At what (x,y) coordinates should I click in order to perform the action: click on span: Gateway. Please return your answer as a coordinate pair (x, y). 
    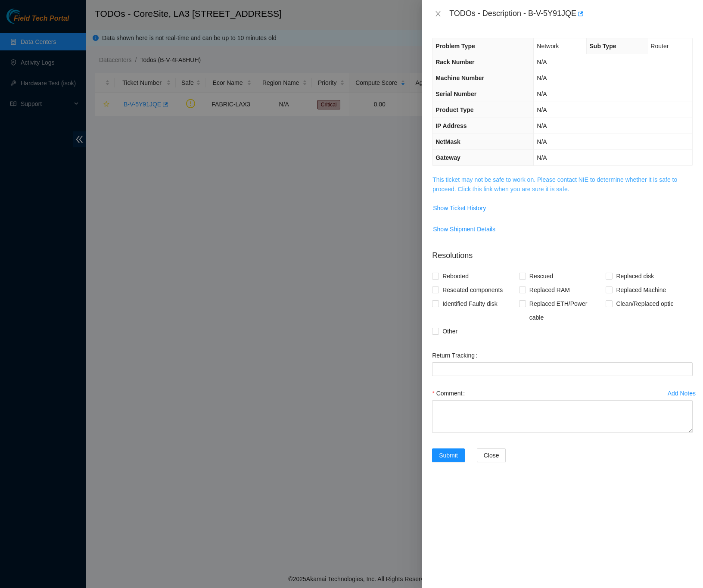
    Looking at the image, I should click on (448, 157).